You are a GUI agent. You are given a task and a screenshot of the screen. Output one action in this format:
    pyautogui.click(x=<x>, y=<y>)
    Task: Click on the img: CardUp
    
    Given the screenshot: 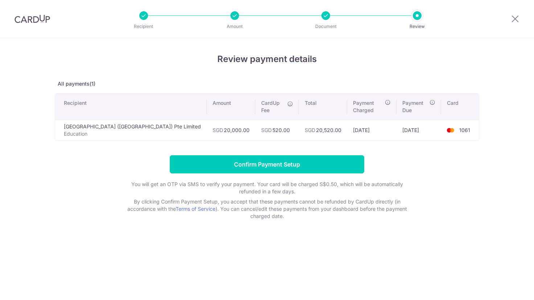 What is the action you would take?
    pyautogui.click(x=32, y=19)
    